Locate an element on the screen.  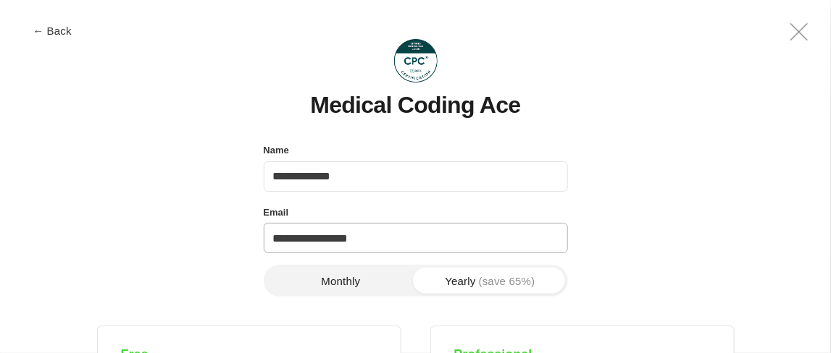
button: ← Back is located at coordinates (52, 30).